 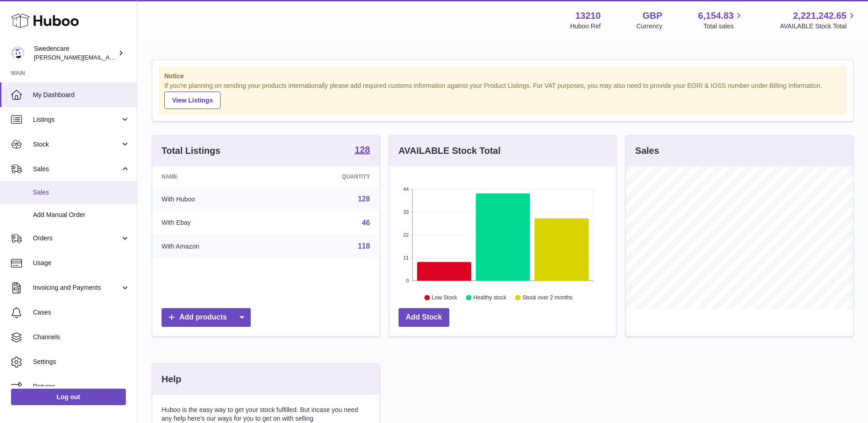 I want to click on td: With Huboo, so click(x=214, y=199).